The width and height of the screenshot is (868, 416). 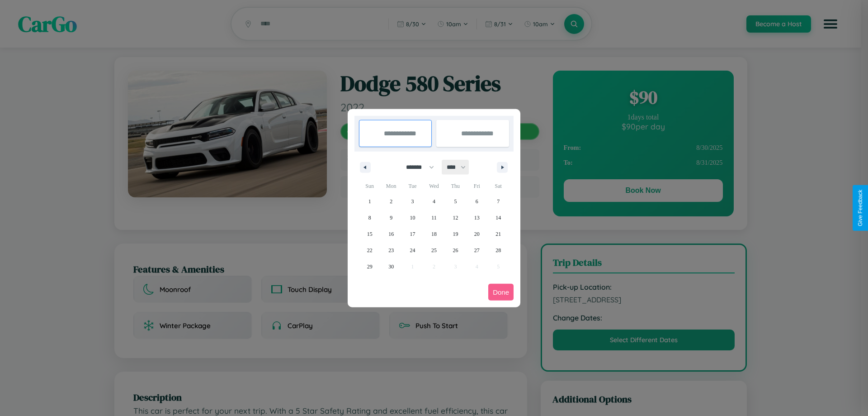 What do you see at coordinates (455, 218) in the screenshot?
I see `button: 12` at bounding box center [455, 218].